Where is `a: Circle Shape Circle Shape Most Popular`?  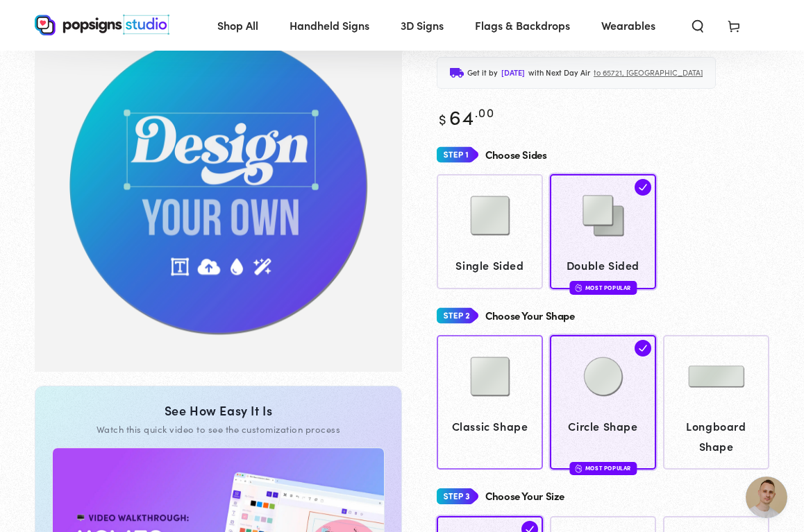
a: Circle Shape Circle Shape Most Popular is located at coordinates (602, 402).